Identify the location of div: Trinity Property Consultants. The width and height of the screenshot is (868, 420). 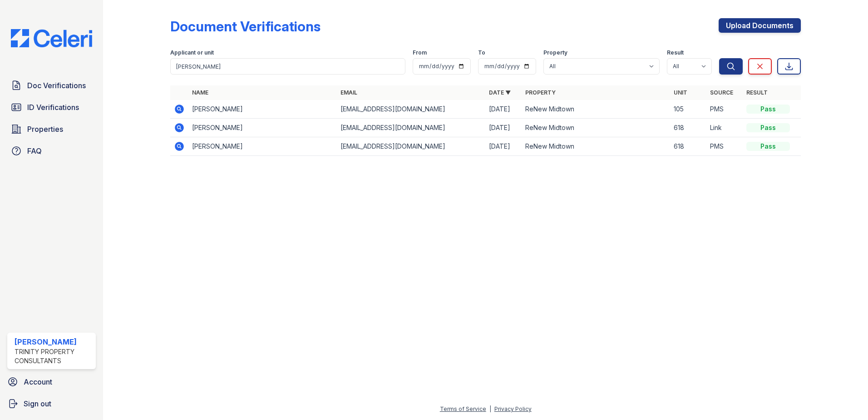
(53, 356).